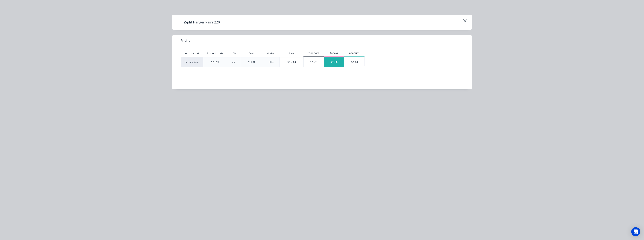 The width and height of the screenshot is (644, 240). Describe the element at coordinates (252, 53) in the screenshot. I see `div: Cost` at that location.